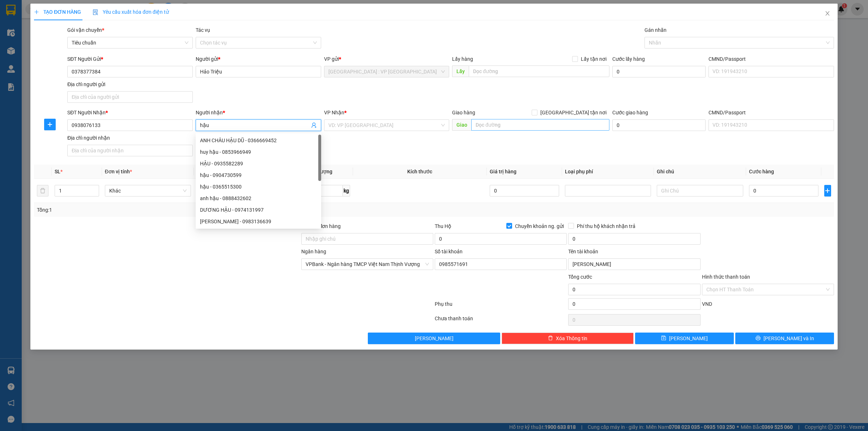 The image size is (868, 431). Describe the element at coordinates (130, 150) in the screenshot. I see `input: Địa chỉ của người nhận` at that location.